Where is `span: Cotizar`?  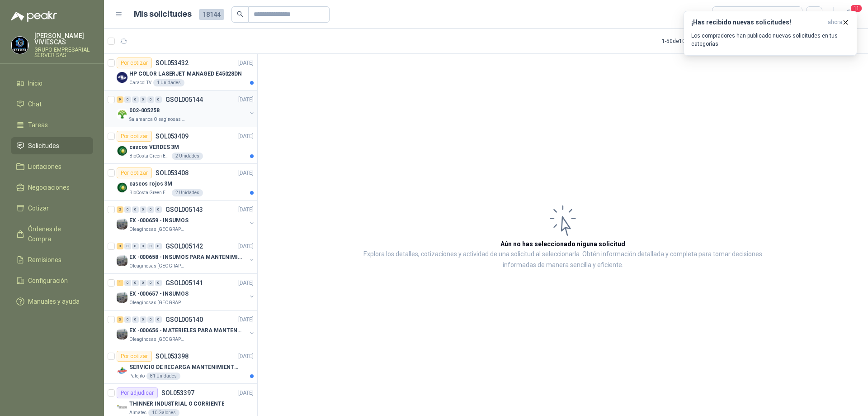
span: Cotizar is located at coordinates (38, 208).